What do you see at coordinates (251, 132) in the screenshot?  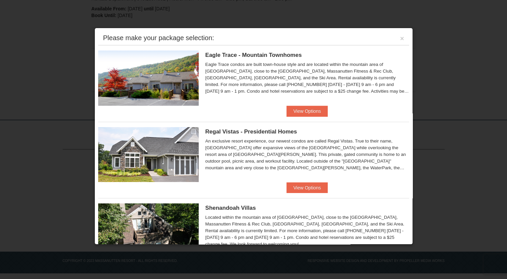 I see `span: Regal Vistas - Presidential Homes` at bounding box center [251, 132].